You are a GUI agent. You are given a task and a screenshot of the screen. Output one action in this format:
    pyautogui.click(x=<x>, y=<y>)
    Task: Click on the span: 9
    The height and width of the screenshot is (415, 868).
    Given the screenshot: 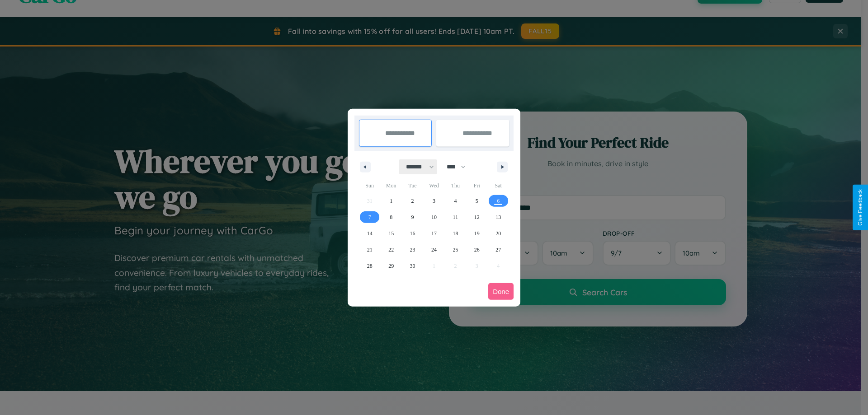 What is the action you would take?
    pyautogui.click(x=413, y=217)
    